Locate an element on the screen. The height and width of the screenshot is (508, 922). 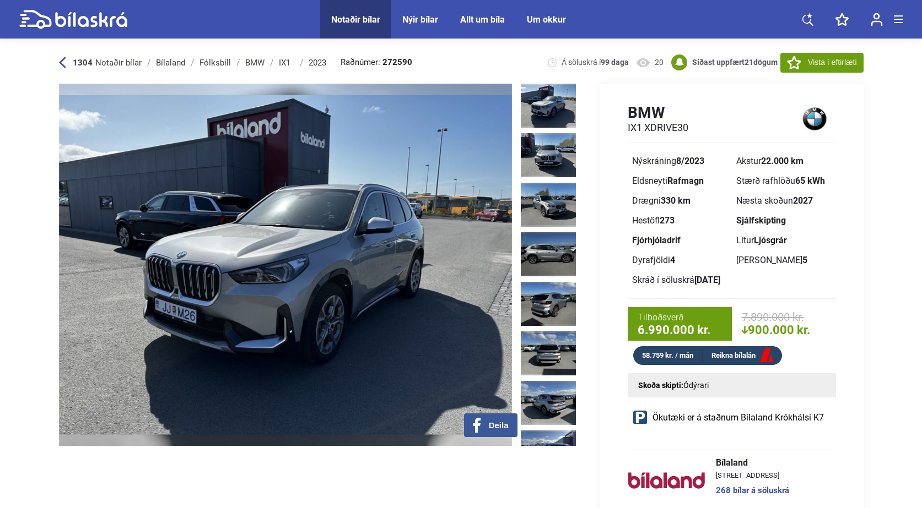
div: Næsta skoðun is located at coordinates (783, 201).